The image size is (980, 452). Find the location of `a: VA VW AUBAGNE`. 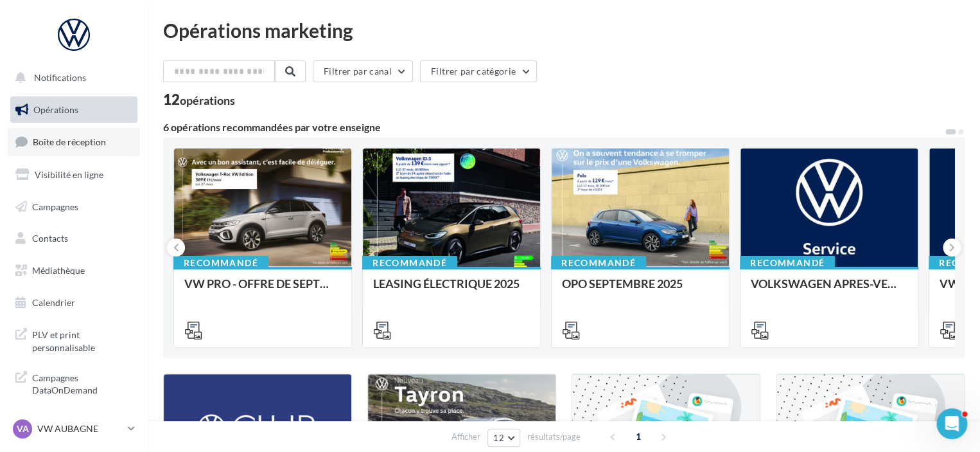

a: VA VW AUBAGNE is located at coordinates (74, 428).